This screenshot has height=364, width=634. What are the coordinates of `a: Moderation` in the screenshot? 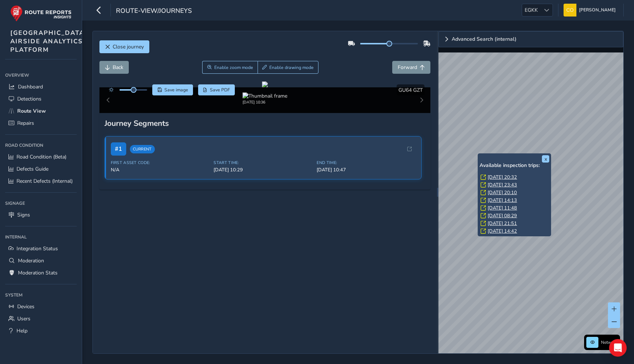 It's located at (41, 261).